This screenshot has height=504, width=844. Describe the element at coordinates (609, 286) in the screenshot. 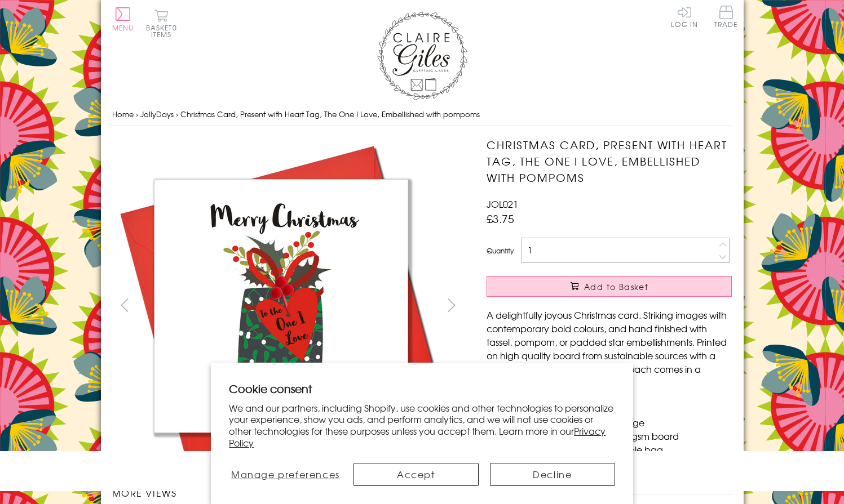

I see `button: Add to Basket` at that location.